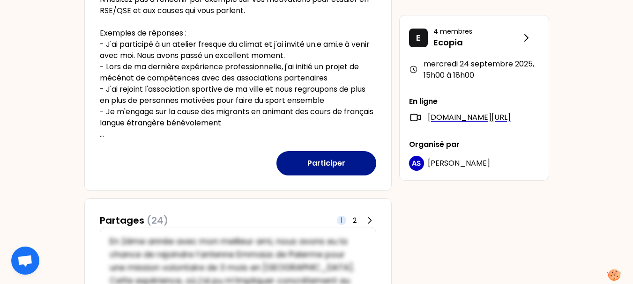 This screenshot has height=284, width=633. I want to click on p: E, so click(418, 38).